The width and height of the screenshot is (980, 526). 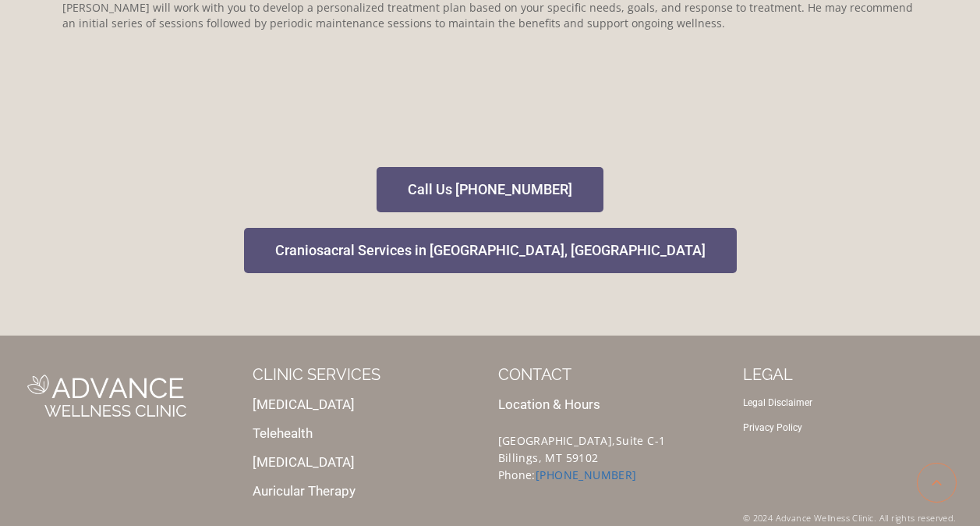 I want to click on p: Phone:, so click(x=613, y=475).